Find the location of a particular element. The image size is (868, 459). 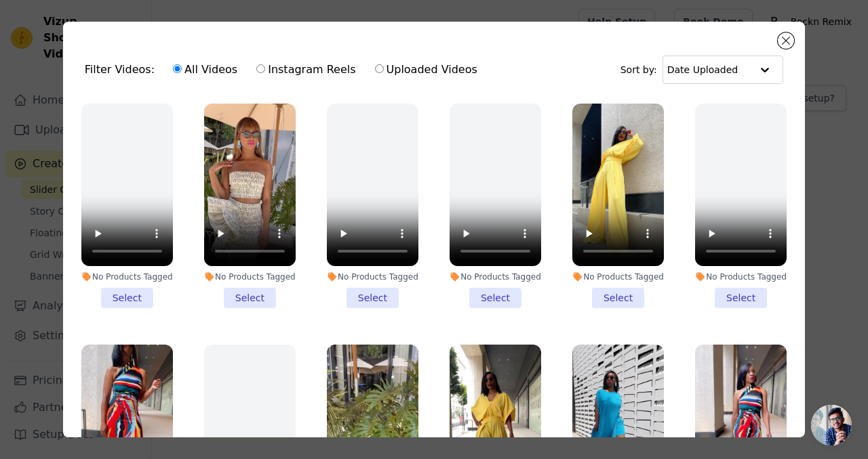

a: Open chat is located at coordinates (831, 425).